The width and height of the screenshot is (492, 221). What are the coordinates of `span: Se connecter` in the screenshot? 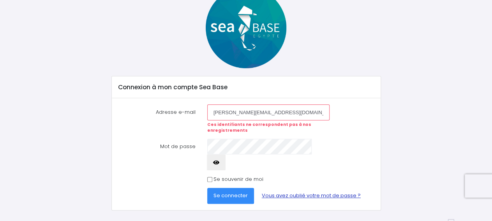 It's located at (230, 195).